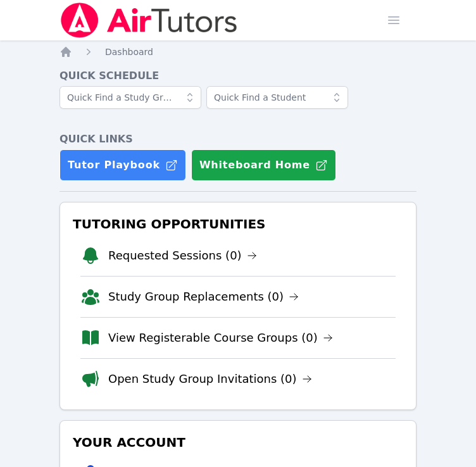 The height and width of the screenshot is (467, 476). I want to click on a: View Registerable Course Groups (0), so click(220, 338).